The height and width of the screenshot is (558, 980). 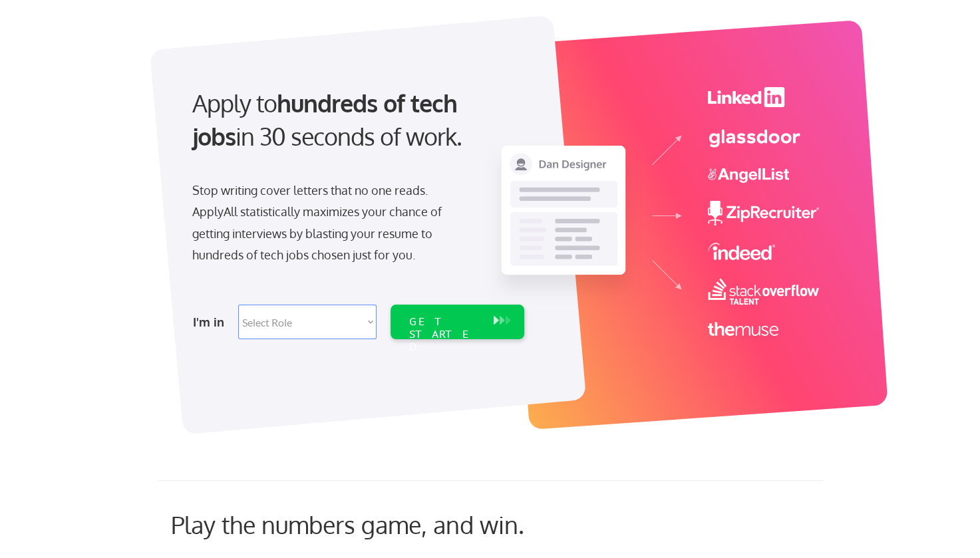 What do you see at coordinates (329, 223) in the screenshot?
I see `div: Stop writing cover letters that no one reads. ApplyAll statistically maximizes your chance of get...` at bounding box center [329, 223].